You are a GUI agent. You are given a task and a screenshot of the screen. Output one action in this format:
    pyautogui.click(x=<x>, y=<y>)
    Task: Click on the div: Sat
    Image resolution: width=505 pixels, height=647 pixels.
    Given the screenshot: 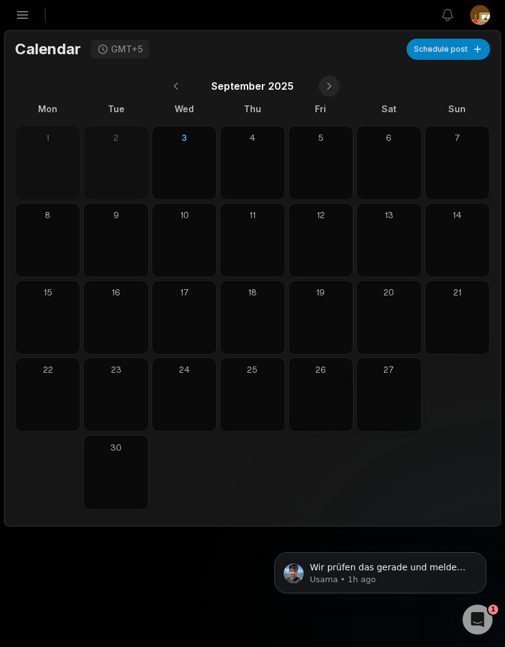 What is the action you would take?
    pyautogui.click(x=388, y=108)
    